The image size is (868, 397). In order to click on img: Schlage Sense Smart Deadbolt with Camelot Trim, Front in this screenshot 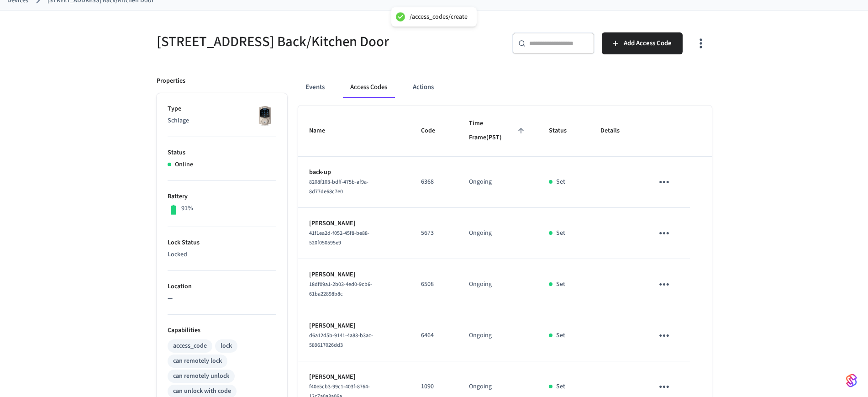, I will do `click(265, 115)`.